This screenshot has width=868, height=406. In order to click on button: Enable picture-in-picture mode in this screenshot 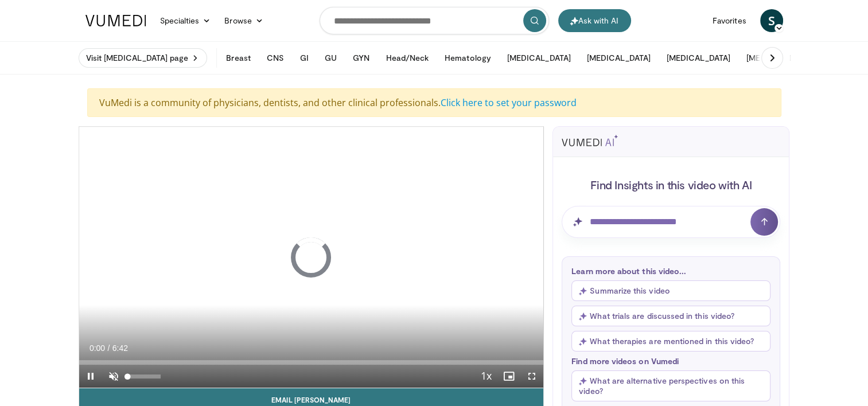, I will do `click(508, 376)`.